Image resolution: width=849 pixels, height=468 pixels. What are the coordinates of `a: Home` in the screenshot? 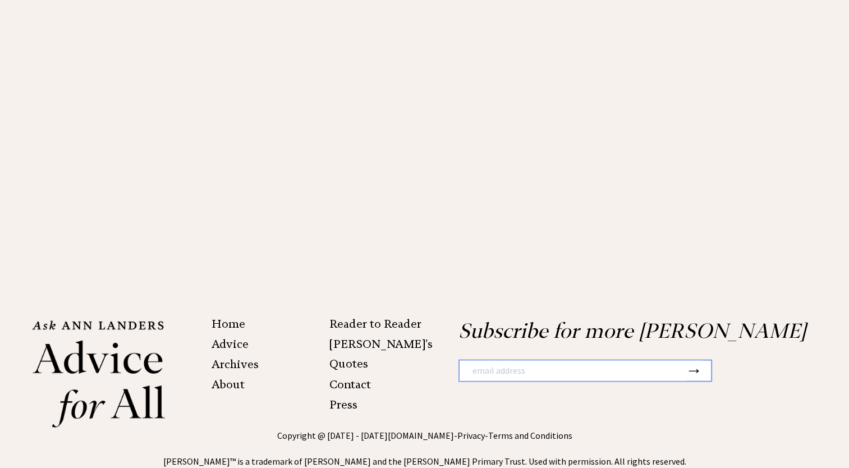 It's located at (228, 324).